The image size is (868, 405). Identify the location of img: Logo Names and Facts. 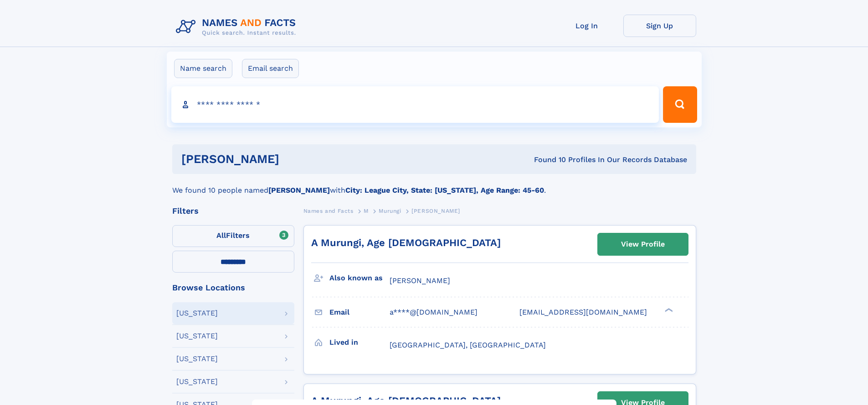
(238, 27).